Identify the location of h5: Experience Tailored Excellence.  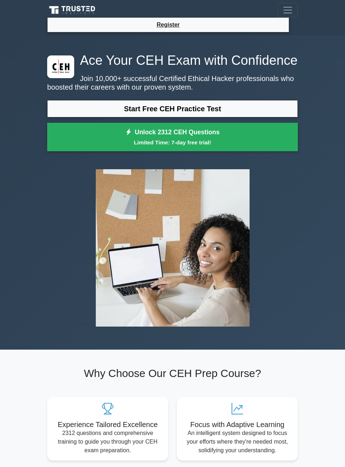
(108, 424).